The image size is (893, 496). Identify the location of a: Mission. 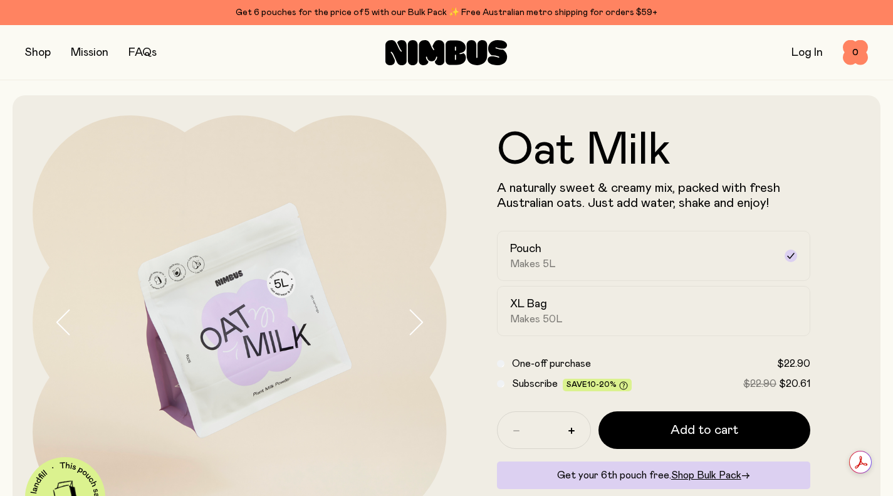
(90, 53).